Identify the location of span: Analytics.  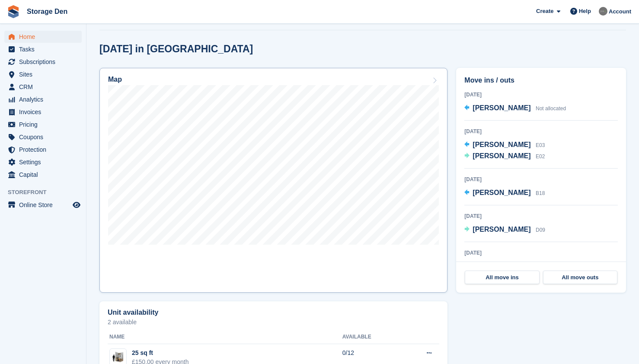
(45, 99).